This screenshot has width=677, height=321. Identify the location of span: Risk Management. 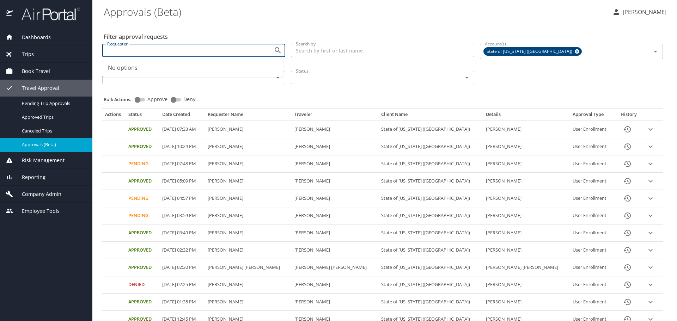
(39, 160).